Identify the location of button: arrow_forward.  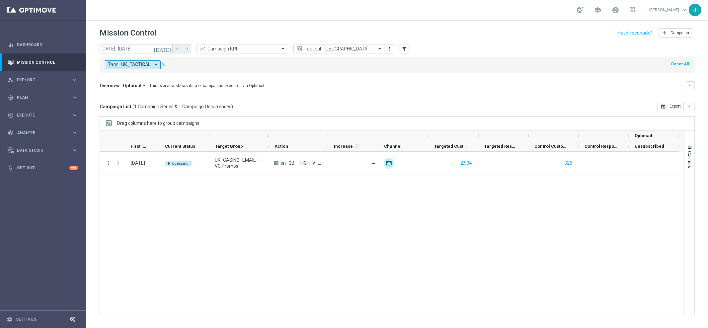
(187, 49).